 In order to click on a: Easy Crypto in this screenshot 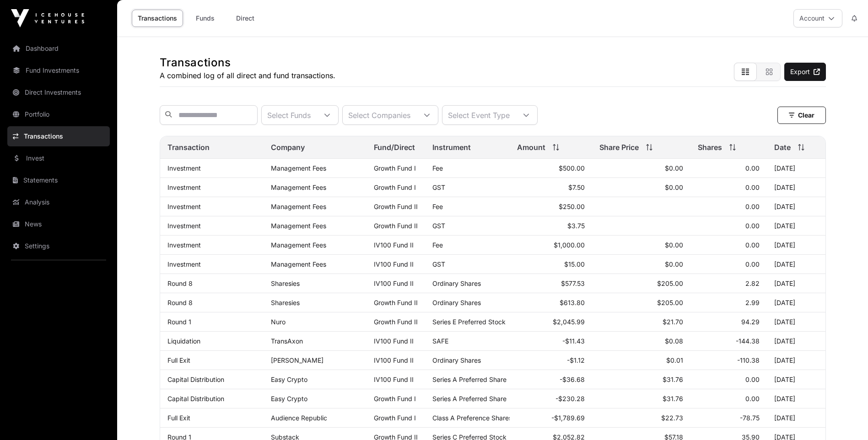, I will do `click(290, 399)`.